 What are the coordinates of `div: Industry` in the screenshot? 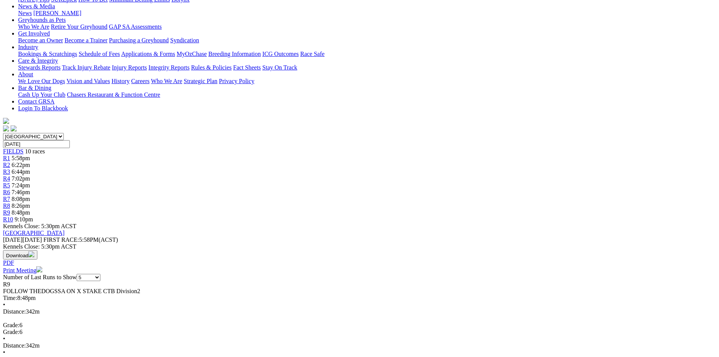 It's located at (367, 54).